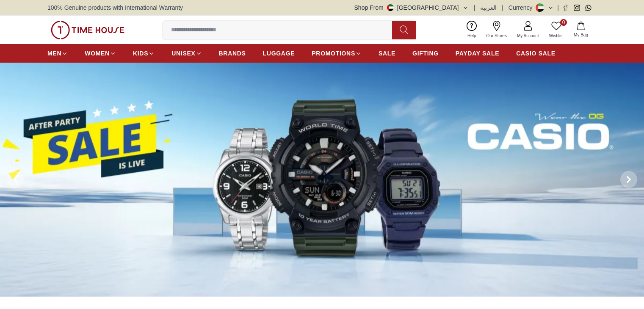  What do you see at coordinates (425, 53) in the screenshot?
I see `a: GIFTING` at bounding box center [425, 53].